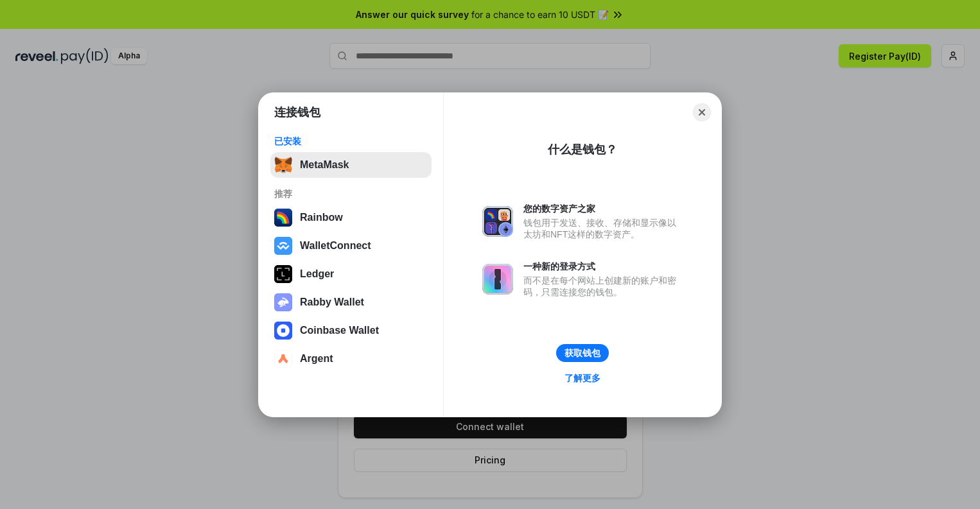 The image size is (980, 509). What do you see at coordinates (283, 218) in the screenshot?
I see `img: svg+xml,%3Csvg%20width%3D%22120%22%20height%3D%22120%22%20viewBox%3D%220%200%20120%20120%22%20fil...` at bounding box center [283, 218].